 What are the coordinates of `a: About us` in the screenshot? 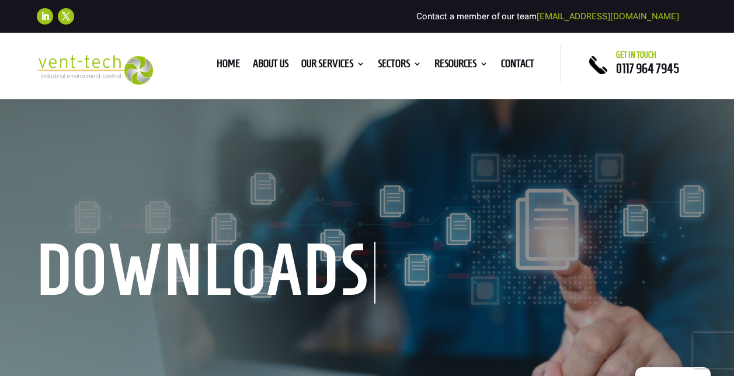 It's located at (270, 66).